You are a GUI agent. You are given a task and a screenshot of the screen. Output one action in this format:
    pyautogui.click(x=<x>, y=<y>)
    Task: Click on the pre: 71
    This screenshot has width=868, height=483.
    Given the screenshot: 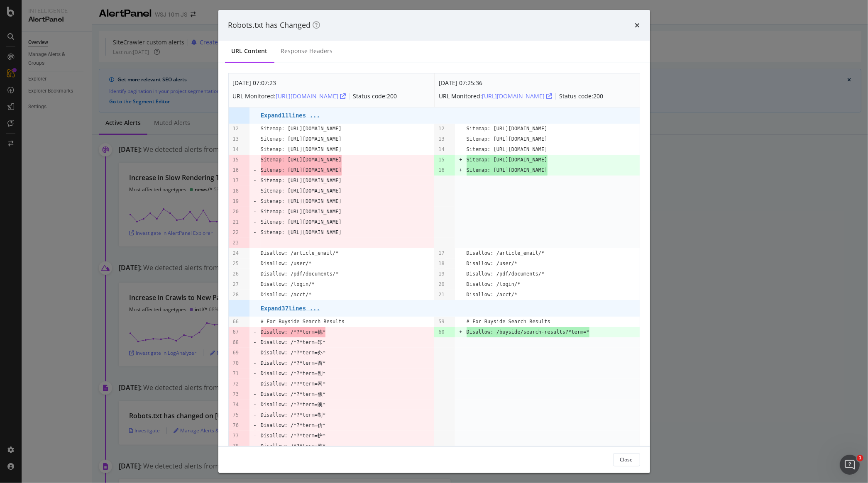 What is the action you would take?
    pyautogui.click(x=235, y=373)
    